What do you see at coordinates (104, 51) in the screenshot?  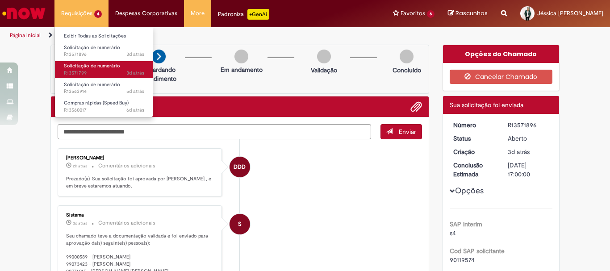 I see `a: Aberto R13571896 : Solicitação de numerário` at bounding box center [104, 51].